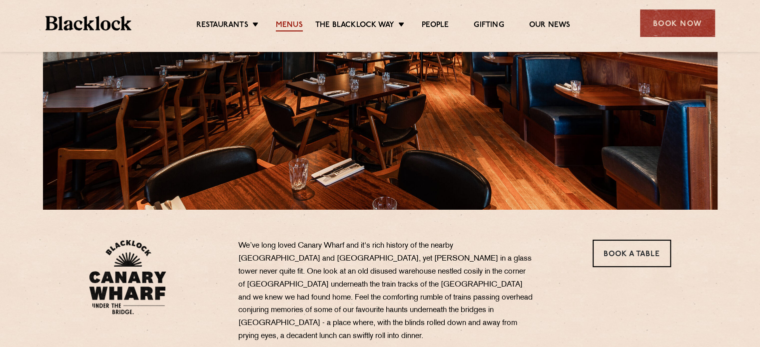  Describe the element at coordinates (289, 26) in the screenshot. I see `a: Menus` at that location.